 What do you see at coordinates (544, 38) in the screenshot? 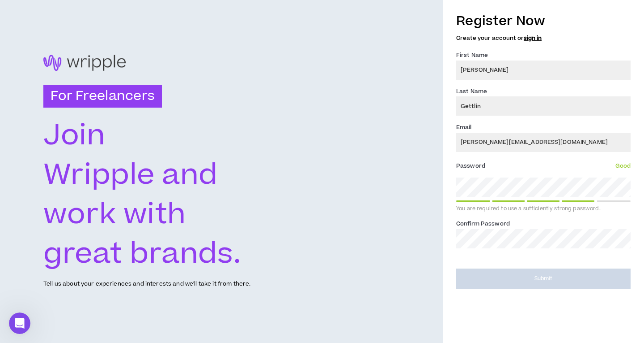
I see `h5: Create your account or` at bounding box center [544, 38].